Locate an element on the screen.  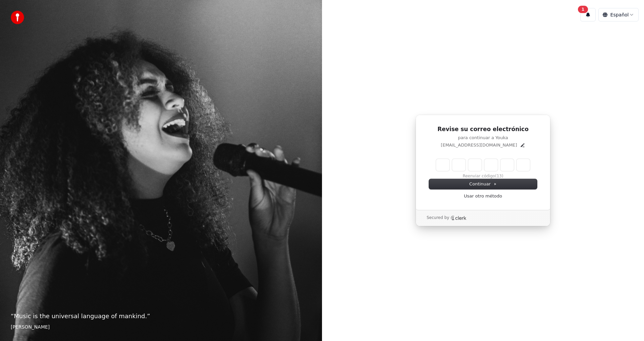
a: Clerk logo is located at coordinates (459, 218).